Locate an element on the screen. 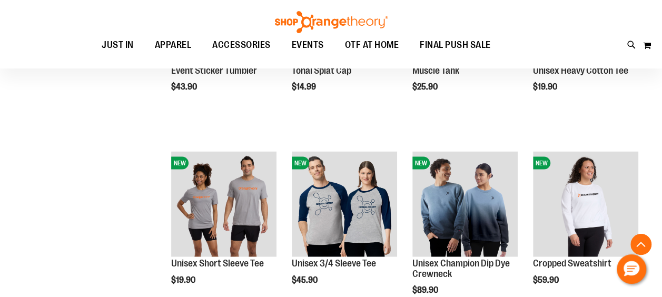  a: Unisex Short Sleeve Tee is located at coordinates (217, 263).